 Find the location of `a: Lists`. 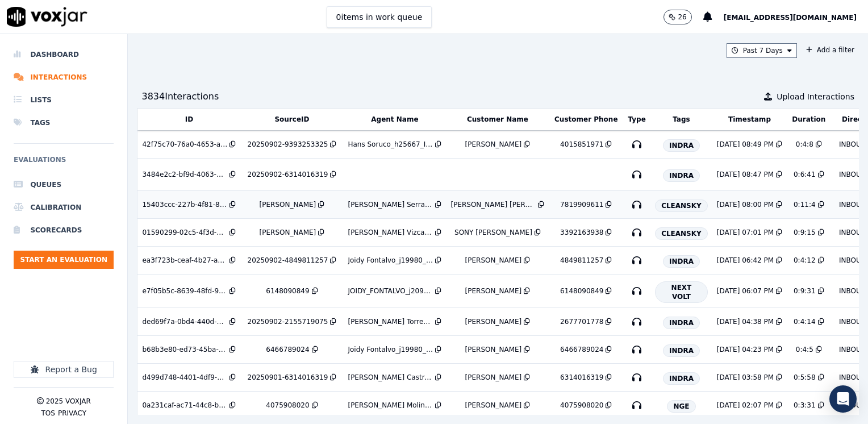

a: Lists is located at coordinates (64, 100).